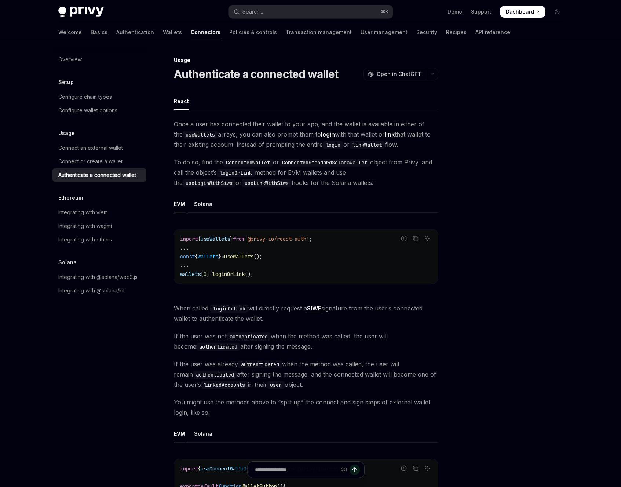 Image resolution: width=621 pixels, height=487 pixels. Describe the element at coordinates (99, 226) in the screenshot. I see `a: Integrating with wagmi` at that location.